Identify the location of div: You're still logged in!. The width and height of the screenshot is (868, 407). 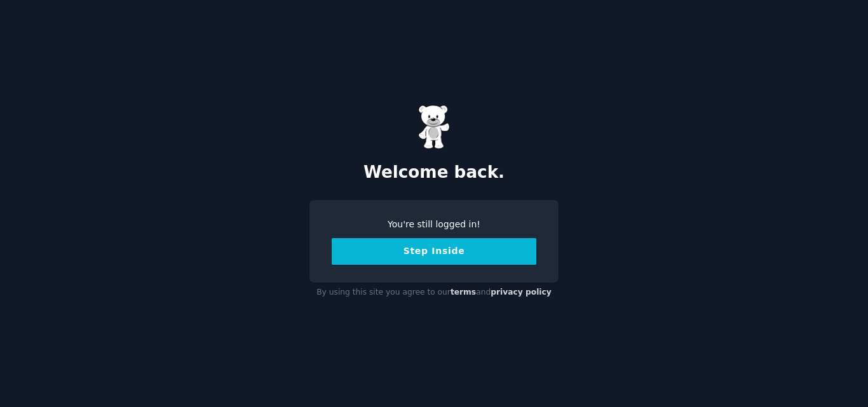
(434, 224).